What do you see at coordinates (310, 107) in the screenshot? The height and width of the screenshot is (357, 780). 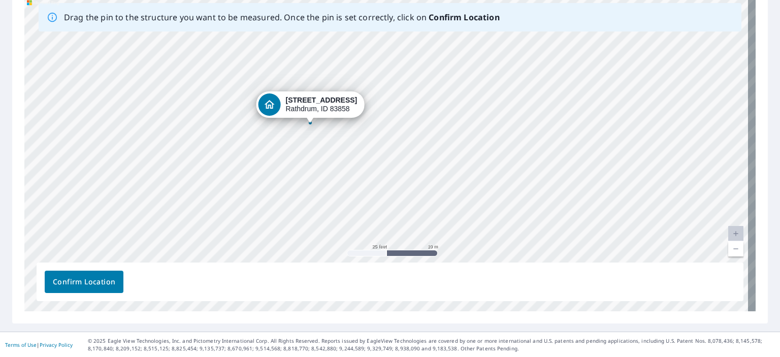 I see `div: Dropped pin, building 1, Residential property, 4058 W Seasons Rd Rathdrum, ID 83858` at bounding box center [310, 107].